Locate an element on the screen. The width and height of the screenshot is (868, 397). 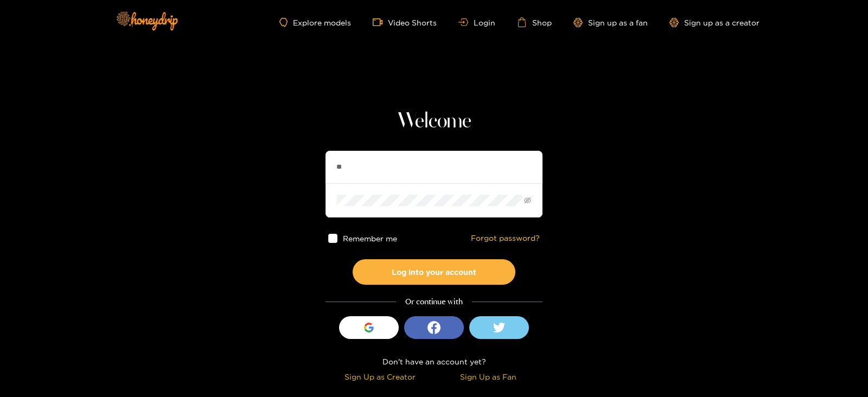
span: Remember me is located at coordinates (370, 238).